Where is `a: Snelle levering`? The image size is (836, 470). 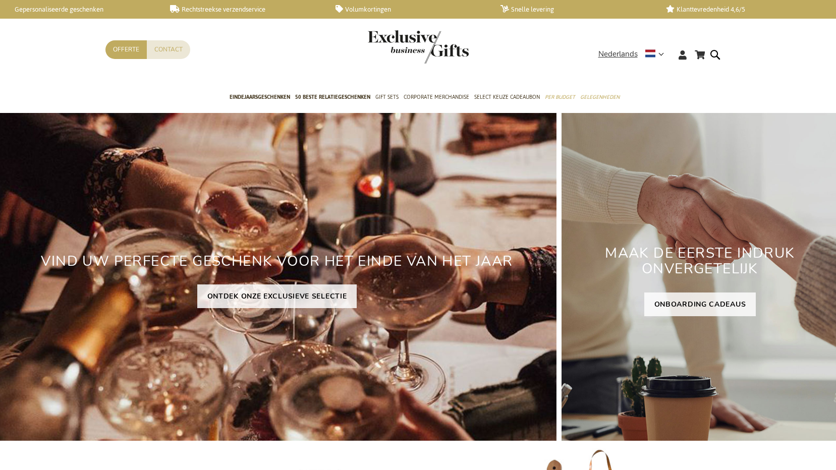 a: Snelle levering is located at coordinates (574, 9).